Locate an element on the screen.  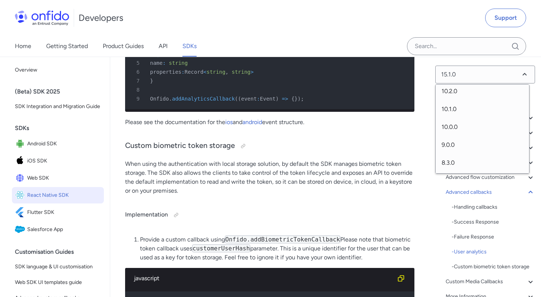
span: event is located at coordinates (249, 99).